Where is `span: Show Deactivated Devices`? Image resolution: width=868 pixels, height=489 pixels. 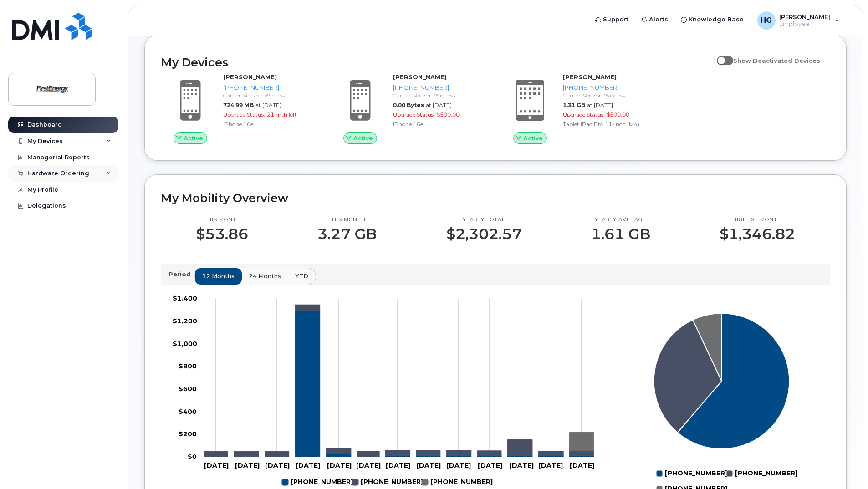 span: Show Deactivated Devices is located at coordinates (777, 61).